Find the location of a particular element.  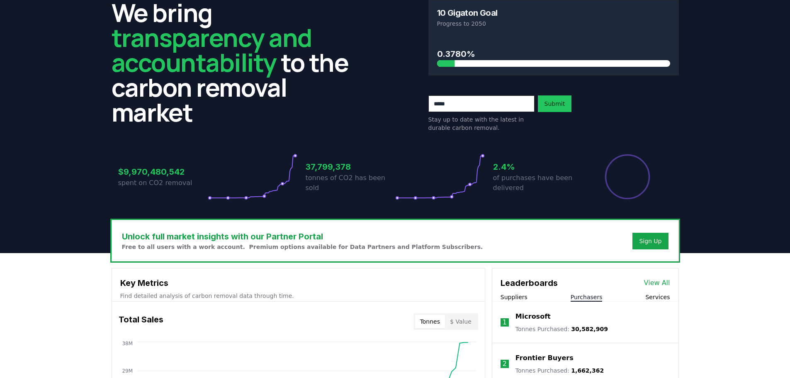

h3: $9,970,480,542 is located at coordinates (163, 172).